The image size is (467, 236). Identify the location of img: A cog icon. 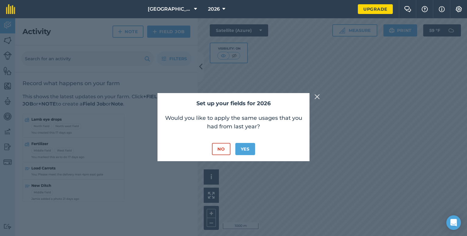
(459, 9).